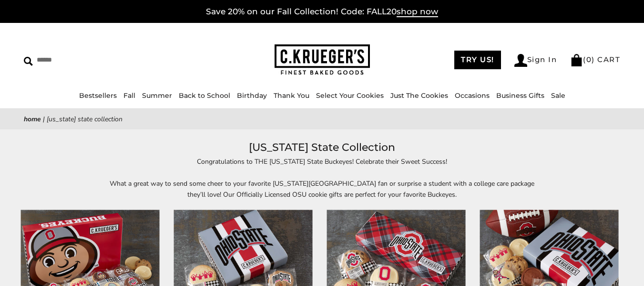  Describe the element at coordinates (520, 95) in the screenshot. I see `a: Business Gifts` at that location.